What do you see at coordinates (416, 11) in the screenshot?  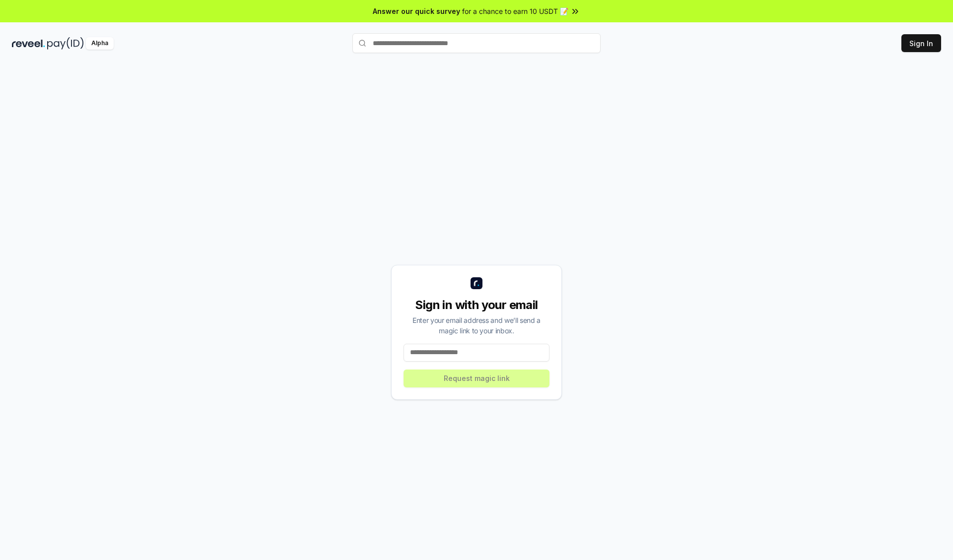 I see `span: Answer our quick survey` at bounding box center [416, 11].